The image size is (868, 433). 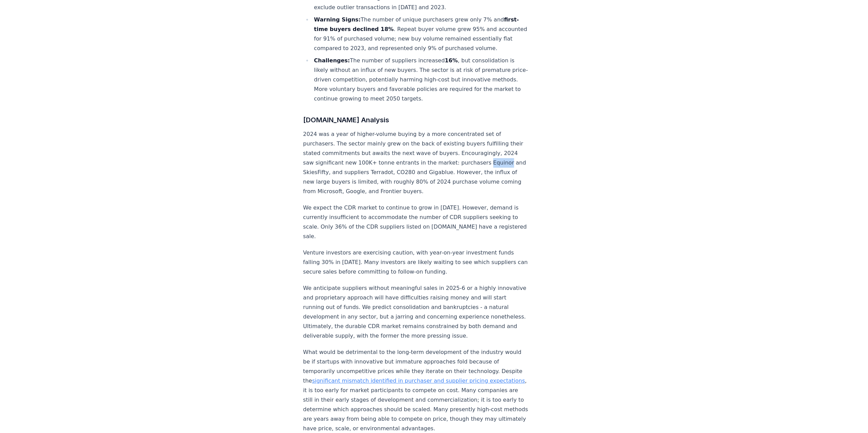 What do you see at coordinates (416, 312) in the screenshot?
I see `p: We anticipate suppliers without meaningful sales in 2025-6 or a highly innovative and proprietary...` at bounding box center [416, 312].